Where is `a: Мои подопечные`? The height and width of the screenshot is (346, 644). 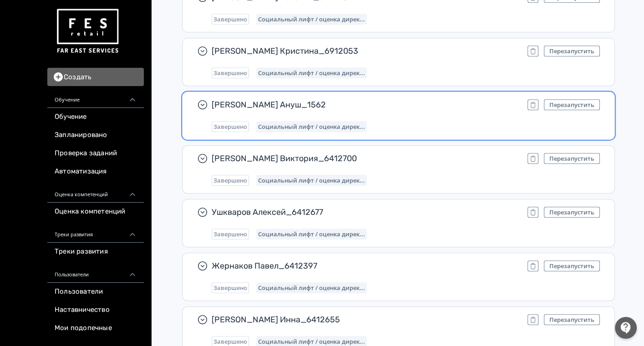 a: Мои подопечные is located at coordinates (96, 328).